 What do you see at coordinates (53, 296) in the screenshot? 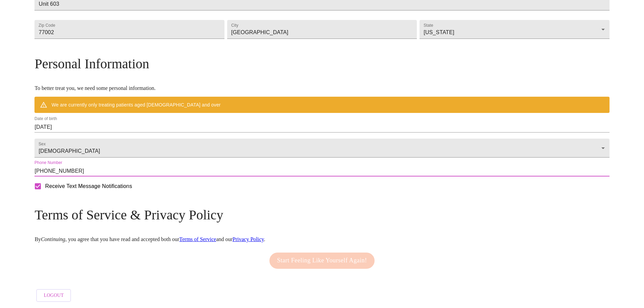
I see `span: Logout` at bounding box center [53, 296].